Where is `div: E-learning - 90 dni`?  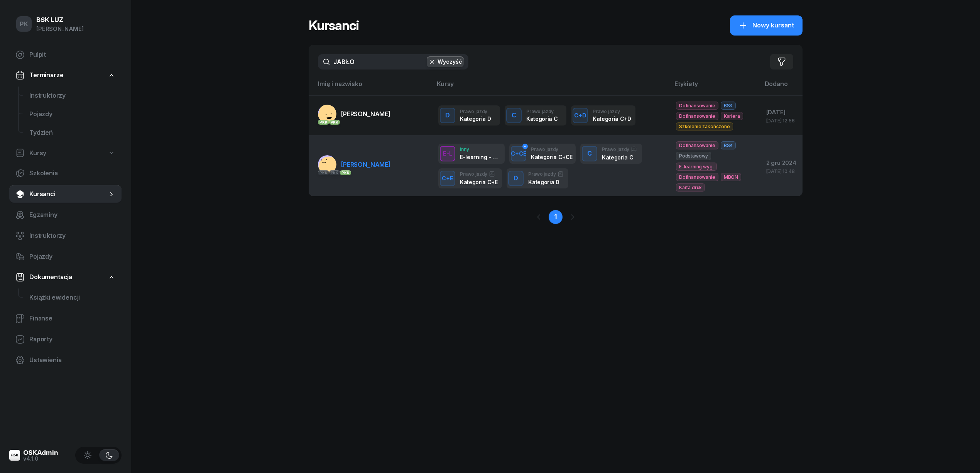 div: E-learning - 90 dni is located at coordinates (480, 157).